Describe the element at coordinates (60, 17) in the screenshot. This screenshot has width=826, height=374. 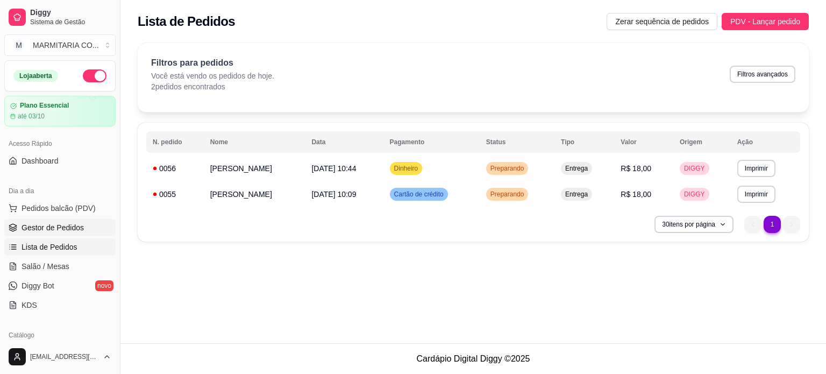
I see `a: DiggySistema de Gestão` at that location.